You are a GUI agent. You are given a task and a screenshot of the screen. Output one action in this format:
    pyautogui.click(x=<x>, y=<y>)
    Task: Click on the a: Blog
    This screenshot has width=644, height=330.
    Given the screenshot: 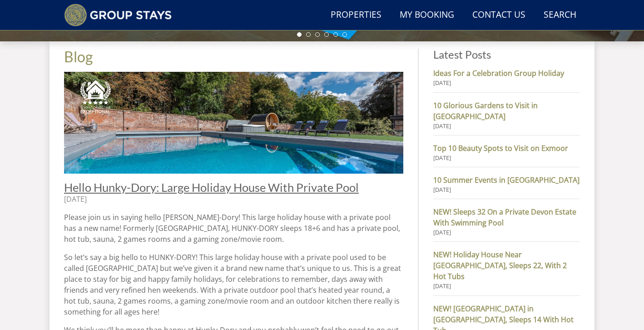 What is the action you would take?
    pyautogui.click(x=78, y=57)
    